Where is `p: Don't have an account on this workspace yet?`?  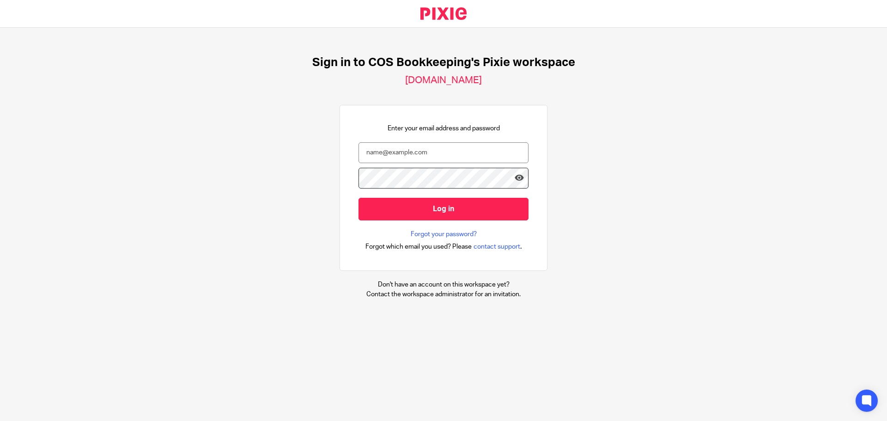 p: Don't have an account on this workspace yet? is located at coordinates (444, 285).